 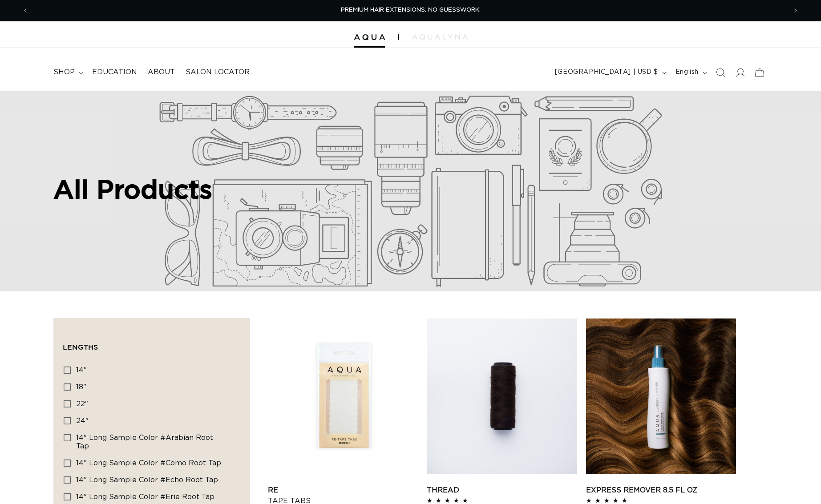 What do you see at coordinates (82, 404) in the screenshot?
I see `span: 22"` at bounding box center [82, 404].